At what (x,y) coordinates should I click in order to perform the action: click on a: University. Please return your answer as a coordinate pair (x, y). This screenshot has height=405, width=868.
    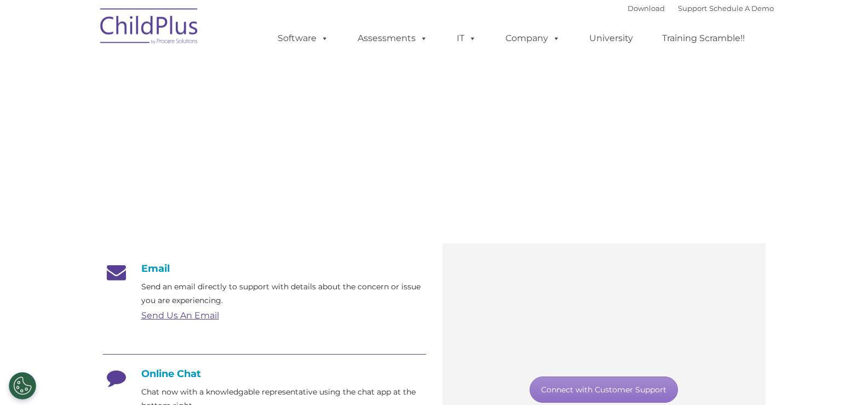
    Looking at the image, I should click on (611, 38).